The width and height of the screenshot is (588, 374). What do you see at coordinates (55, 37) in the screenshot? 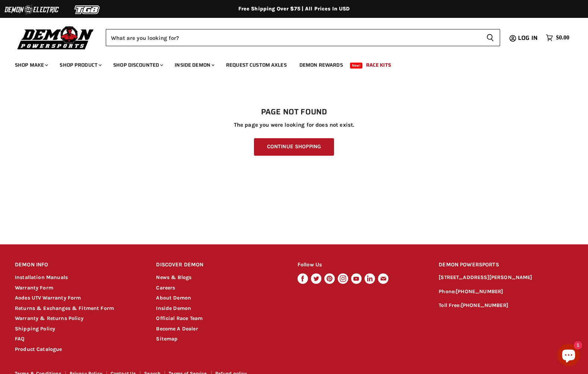
I see `img: Demon Powersports` at bounding box center [55, 37].